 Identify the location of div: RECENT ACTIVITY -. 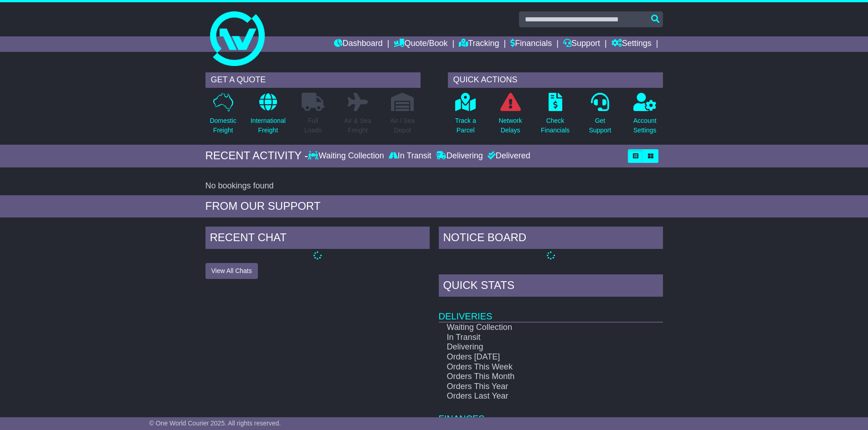
(257, 156).